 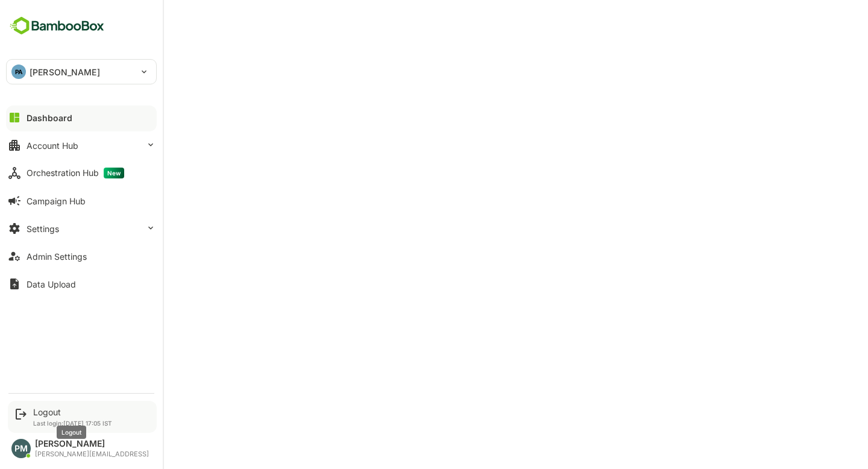 I want to click on div: Admin Settings, so click(x=56, y=256).